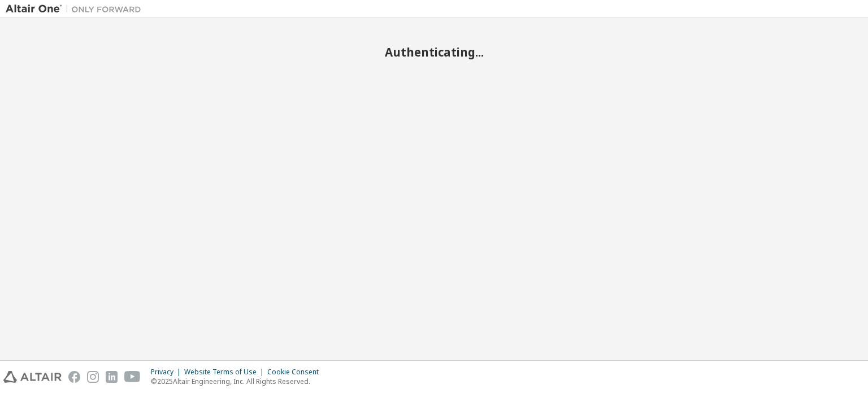  Describe the element at coordinates (238, 381) in the screenshot. I see `p: © 2025 Altair Engineering, Inc. All Rights Reserved.` at that location.